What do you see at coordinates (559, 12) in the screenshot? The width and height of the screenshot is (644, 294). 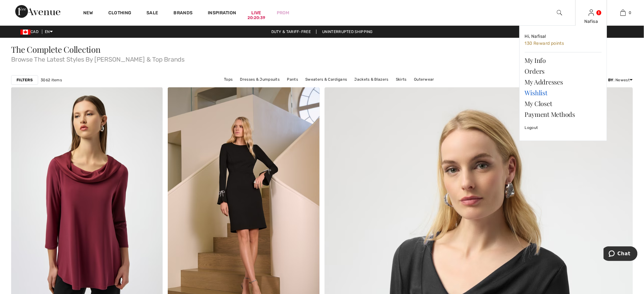 I see `img: search the website` at bounding box center [559, 12].